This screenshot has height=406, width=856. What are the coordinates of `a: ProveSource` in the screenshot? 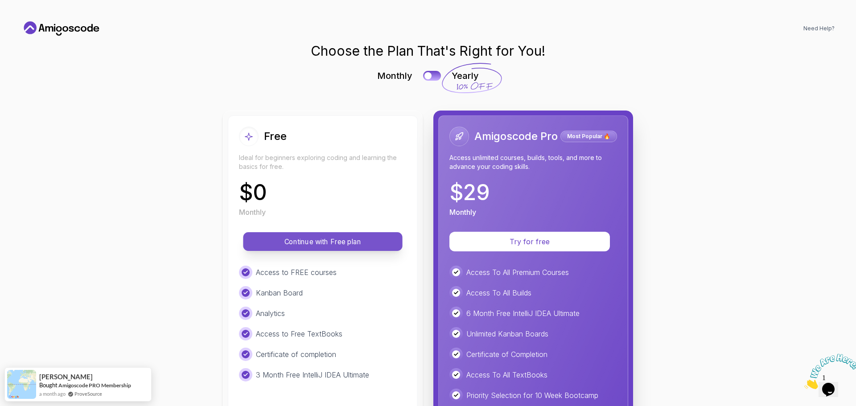 It's located at (88, 394).